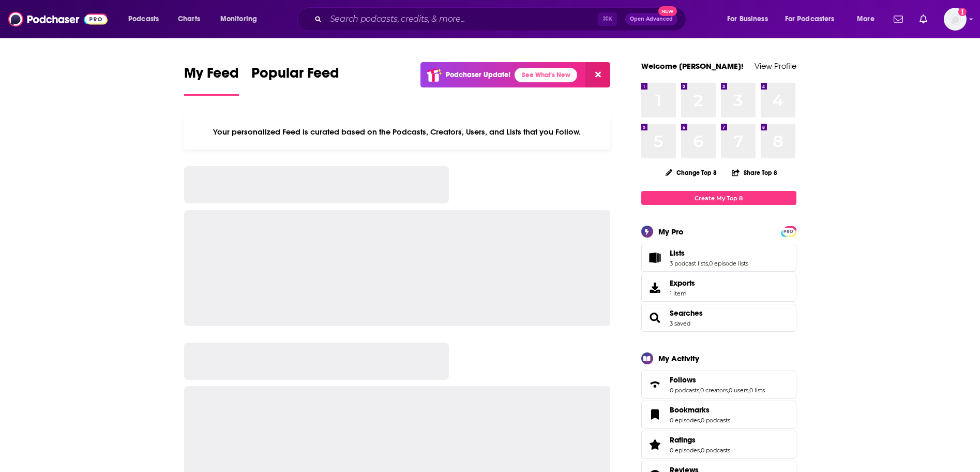 This screenshot has width=980, height=472. What do you see at coordinates (775, 66) in the screenshot?
I see `a: View Profile` at bounding box center [775, 66].